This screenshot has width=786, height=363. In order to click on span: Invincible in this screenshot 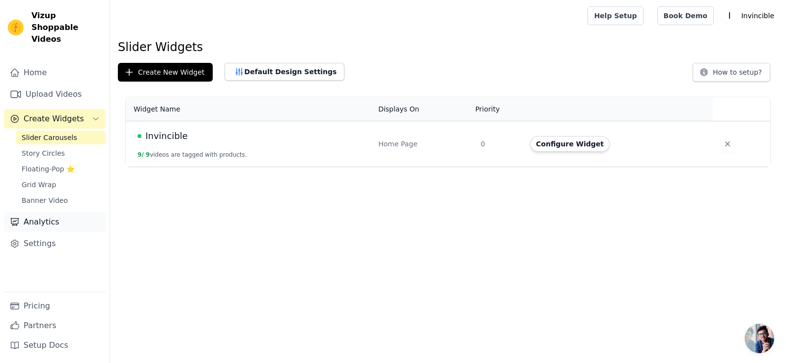, I will do `click(167, 136)`.